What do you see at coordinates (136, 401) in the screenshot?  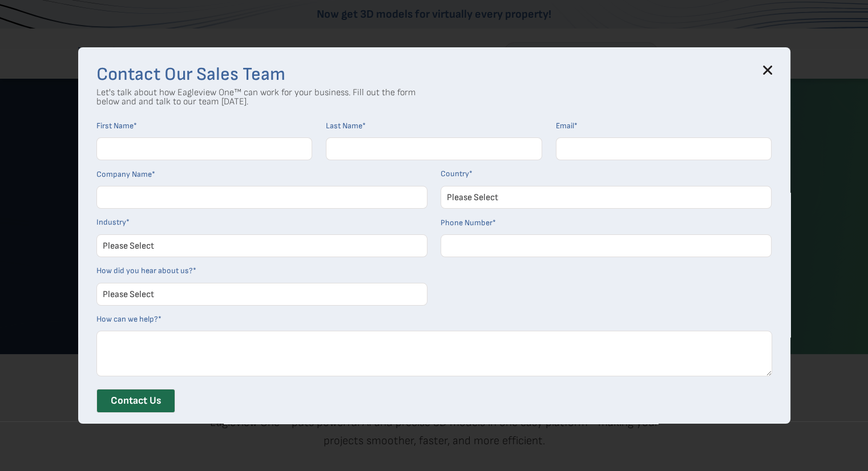 I see `input: Contact Us` at bounding box center [136, 401].